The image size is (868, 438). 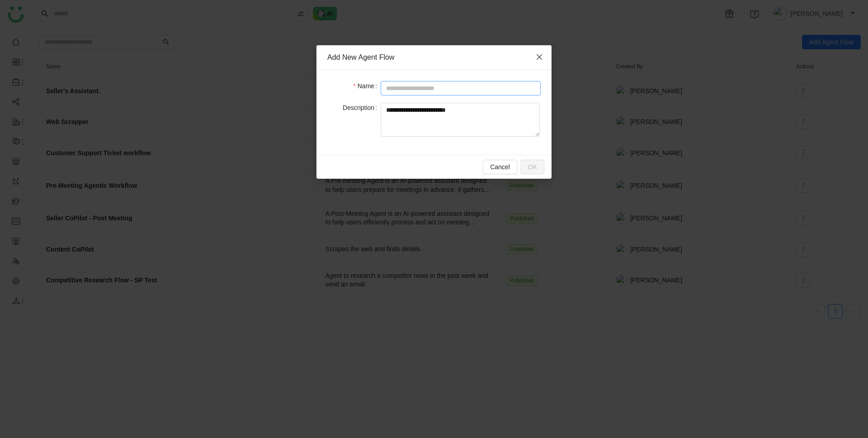 I want to click on label: Name, so click(x=367, y=86).